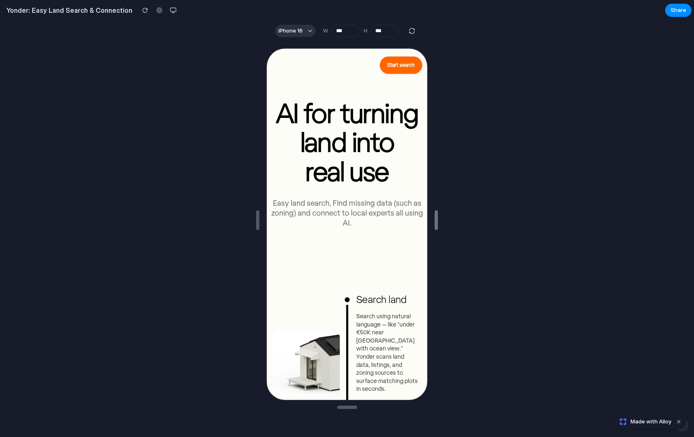  I want to click on h2: Yonder: Easy Land Search & Connection, so click(68, 10).